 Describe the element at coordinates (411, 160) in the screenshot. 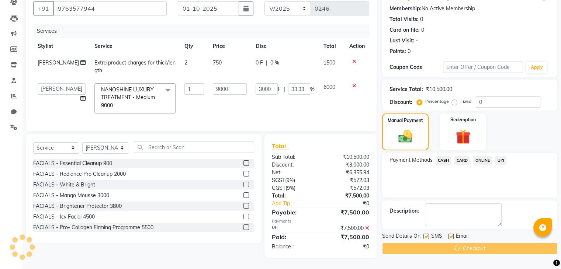

I see `span: Payment Methods` at that location.